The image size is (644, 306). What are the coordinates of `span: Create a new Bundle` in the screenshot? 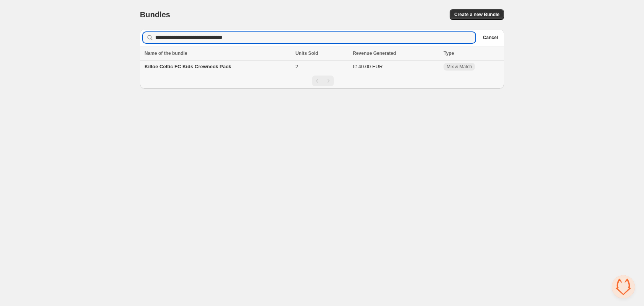 It's located at (477, 15).